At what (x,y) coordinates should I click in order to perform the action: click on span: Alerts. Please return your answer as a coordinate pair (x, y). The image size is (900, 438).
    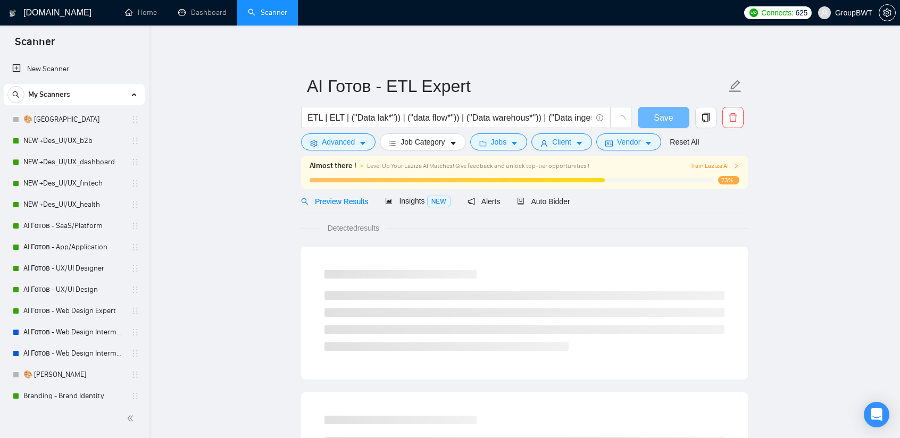
    Looking at the image, I should click on (484, 202).